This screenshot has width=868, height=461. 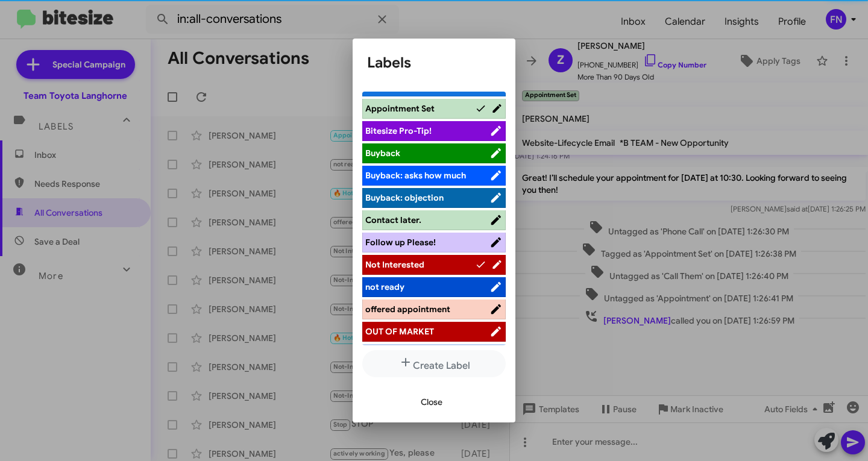 What do you see at coordinates (434, 364) in the screenshot?
I see `button: Create Label` at bounding box center [434, 364].